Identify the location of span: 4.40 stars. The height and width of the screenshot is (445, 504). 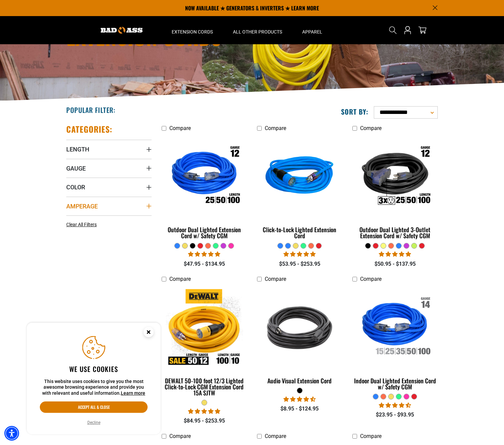
(395, 405).